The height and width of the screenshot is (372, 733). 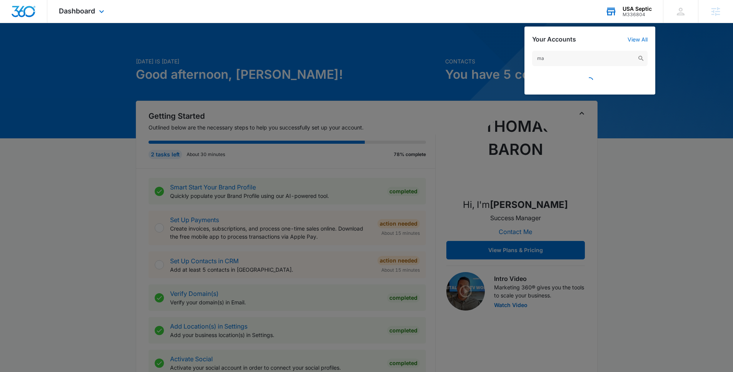 What do you see at coordinates (554, 39) in the screenshot?
I see `h2: Your Accounts` at bounding box center [554, 39].